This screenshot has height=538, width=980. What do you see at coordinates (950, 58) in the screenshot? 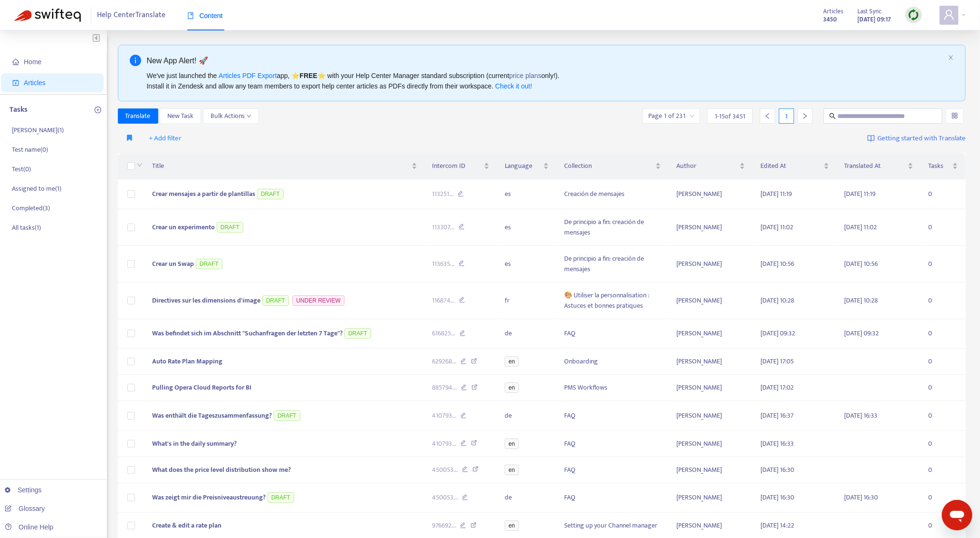
I see `button: close` at bounding box center [950, 58].